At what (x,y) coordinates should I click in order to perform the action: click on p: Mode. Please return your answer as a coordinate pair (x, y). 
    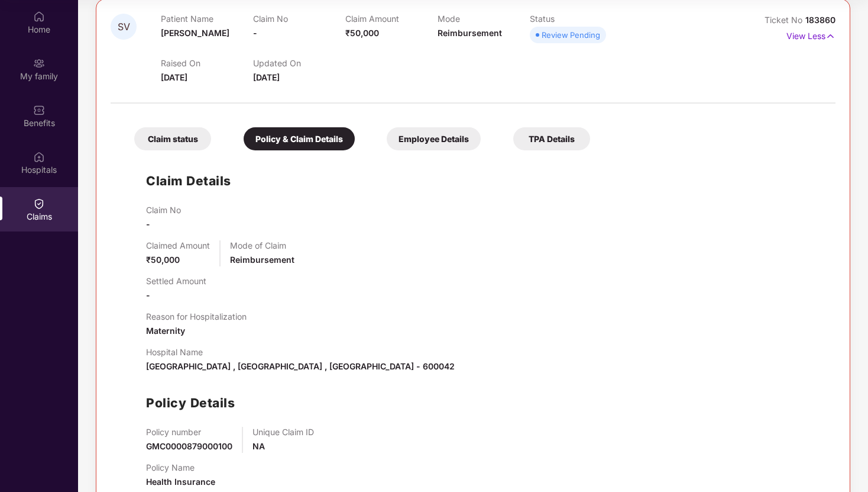
    Looking at the image, I should click on (484, 19).